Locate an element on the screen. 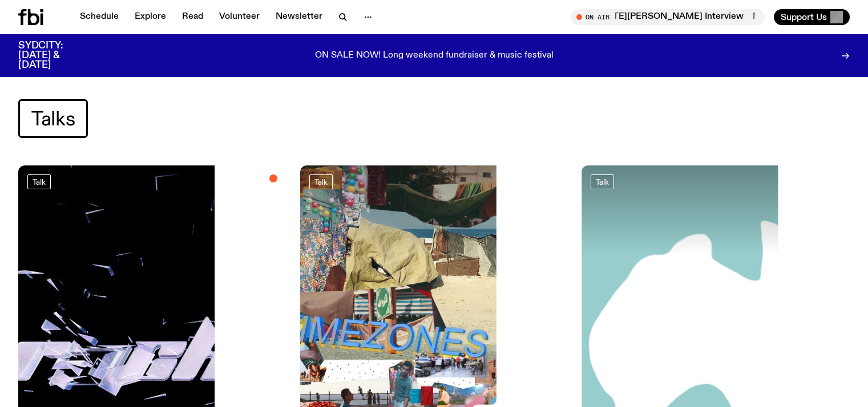 The height and width of the screenshot is (407, 868). span: Support Us is located at coordinates (803, 17).